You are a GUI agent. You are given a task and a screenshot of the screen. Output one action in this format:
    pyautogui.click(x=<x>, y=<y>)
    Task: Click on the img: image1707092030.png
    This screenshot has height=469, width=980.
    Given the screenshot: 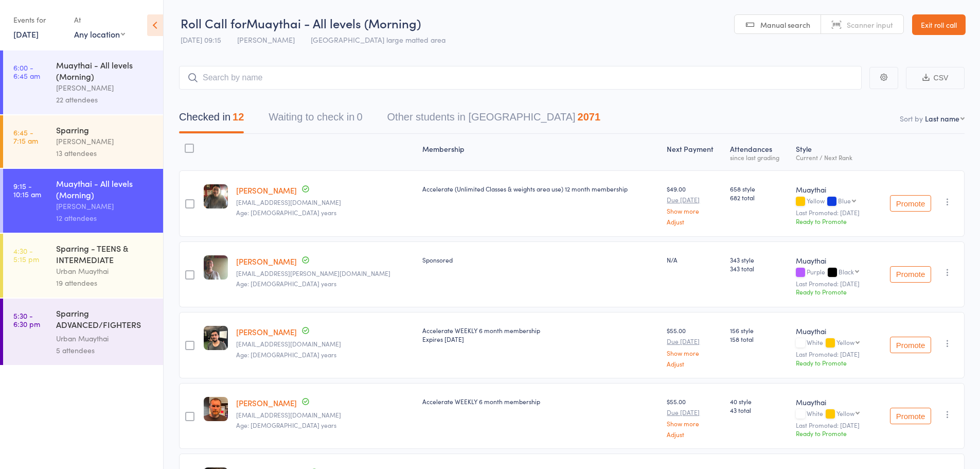 What is the action you would take?
    pyautogui.click(x=216, y=337)
    